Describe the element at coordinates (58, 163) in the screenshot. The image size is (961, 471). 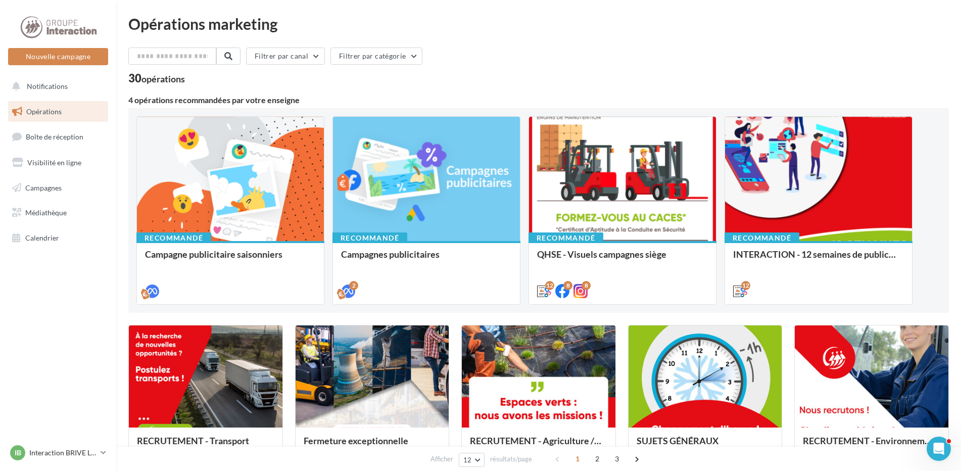
I see `a: Visibilité en ligne` at that location.